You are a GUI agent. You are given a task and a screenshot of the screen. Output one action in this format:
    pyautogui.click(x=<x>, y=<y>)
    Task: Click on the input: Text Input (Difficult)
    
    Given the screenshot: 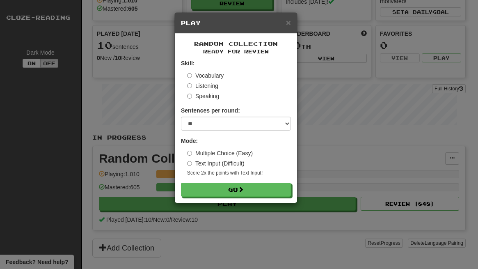 What is the action you would take?
    pyautogui.click(x=190, y=163)
    